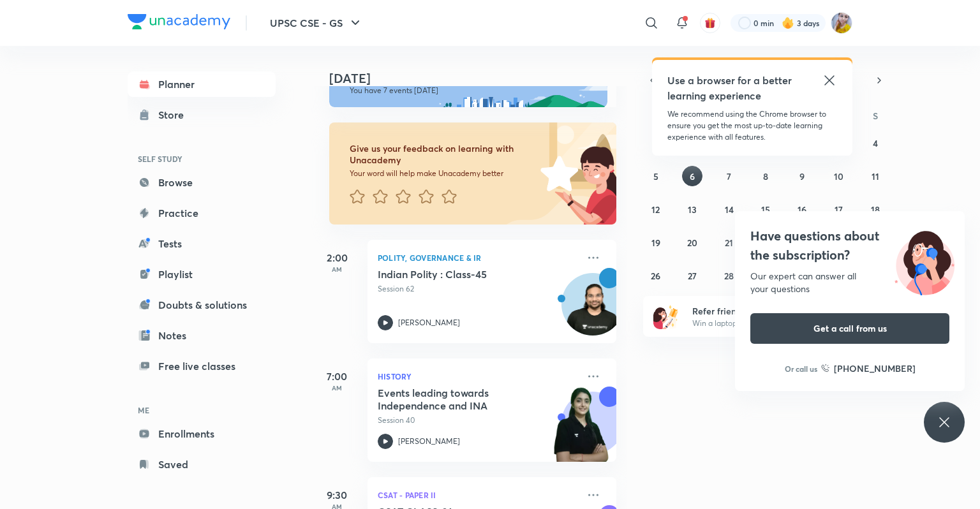 The height and width of the screenshot is (509, 980). What do you see at coordinates (839, 176) in the screenshot?
I see `button: October 10, 2025` at bounding box center [839, 176].